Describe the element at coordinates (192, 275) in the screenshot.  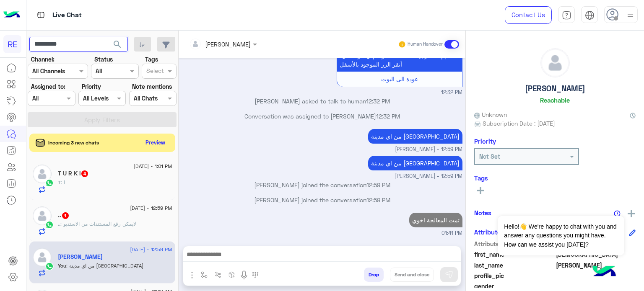
I see `img: send attachment` at that location.